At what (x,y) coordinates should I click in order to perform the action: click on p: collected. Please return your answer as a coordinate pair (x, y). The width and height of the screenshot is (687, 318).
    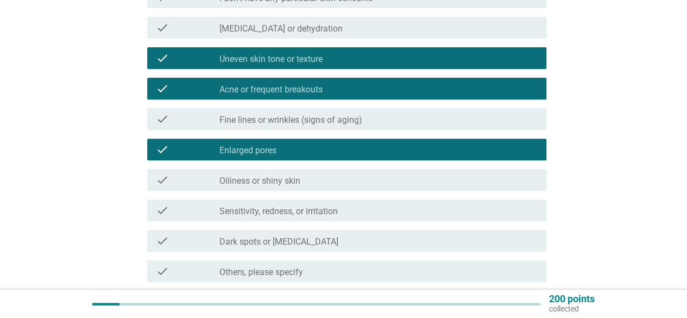
    Looking at the image, I should click on (572, 308).